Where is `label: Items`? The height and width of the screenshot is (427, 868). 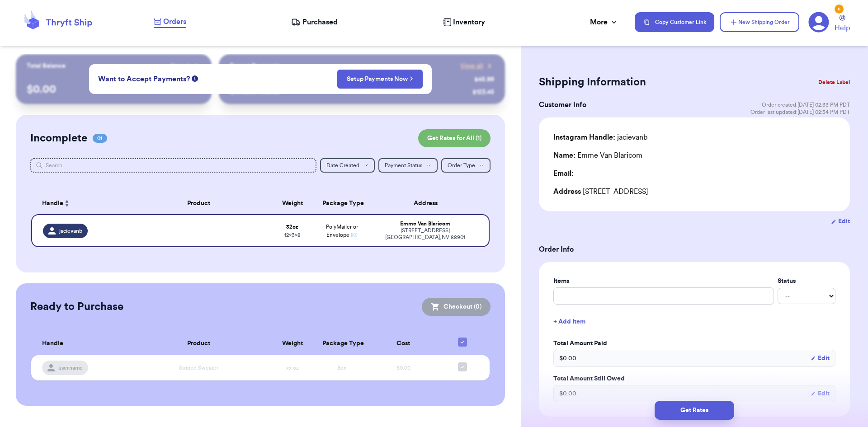
label: Items is located at coordinates (664, 281).